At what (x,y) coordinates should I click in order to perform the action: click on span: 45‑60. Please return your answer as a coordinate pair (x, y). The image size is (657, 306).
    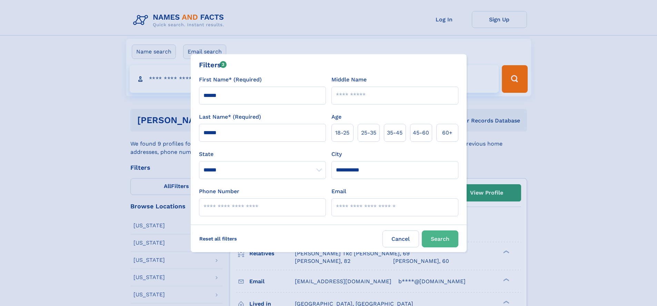
    Looking at the image, I should click on (421, 133).